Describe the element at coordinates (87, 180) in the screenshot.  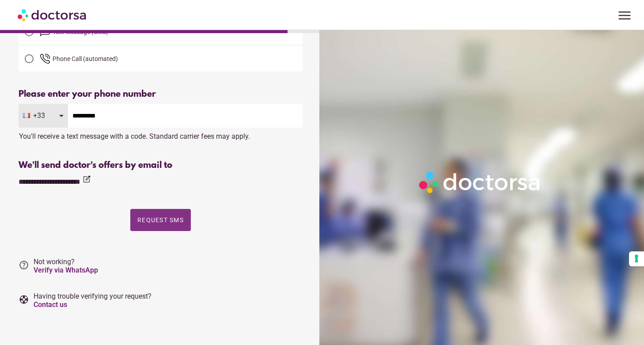
I see `i: edit_square` at that location.